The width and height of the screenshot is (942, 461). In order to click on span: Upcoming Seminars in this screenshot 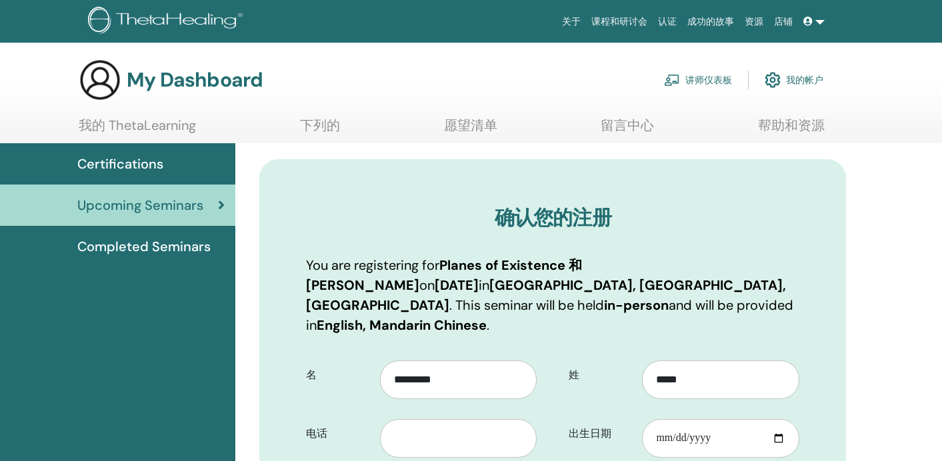, I will do `click(140, 205)`.